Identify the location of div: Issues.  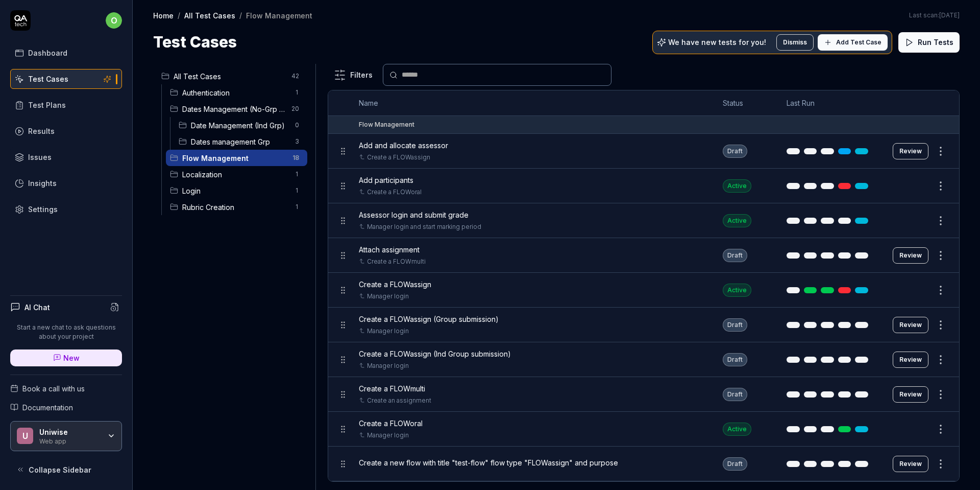
(40, 157).